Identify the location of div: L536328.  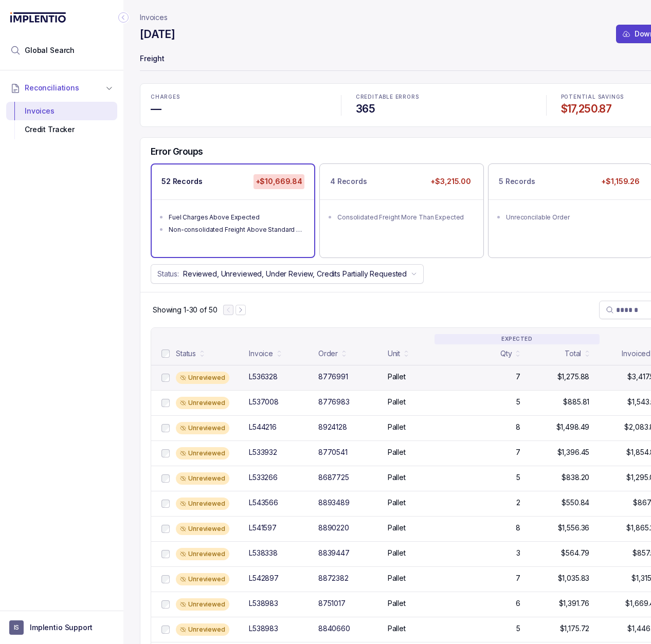
(263, 377).